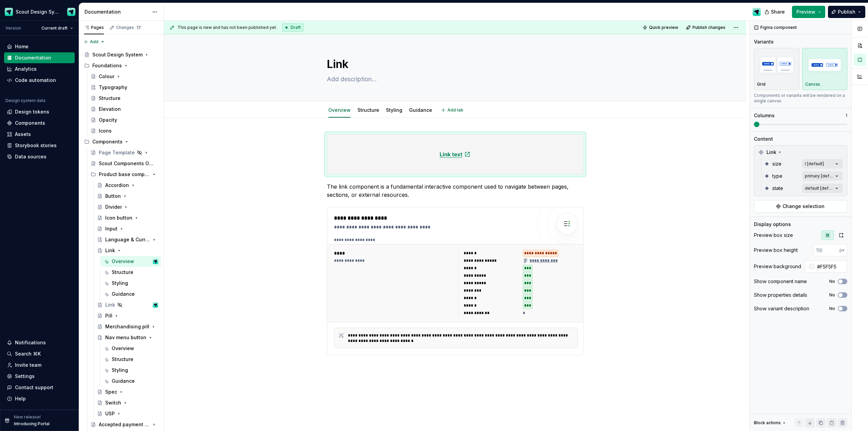  What do you see at coordinates (814, 164) in the screenshot?
I see `div: l [default]` at bounding box center [814, 164].